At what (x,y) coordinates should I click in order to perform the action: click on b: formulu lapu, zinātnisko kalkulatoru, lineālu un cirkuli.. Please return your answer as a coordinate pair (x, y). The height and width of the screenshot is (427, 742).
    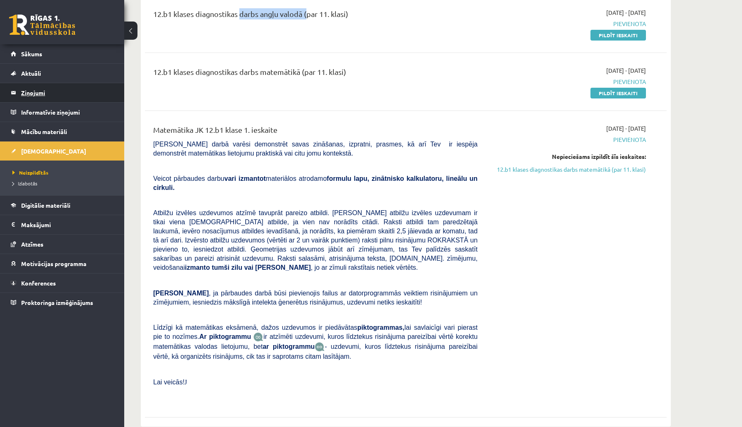
    Looking at the image, I should click on (315, 183).